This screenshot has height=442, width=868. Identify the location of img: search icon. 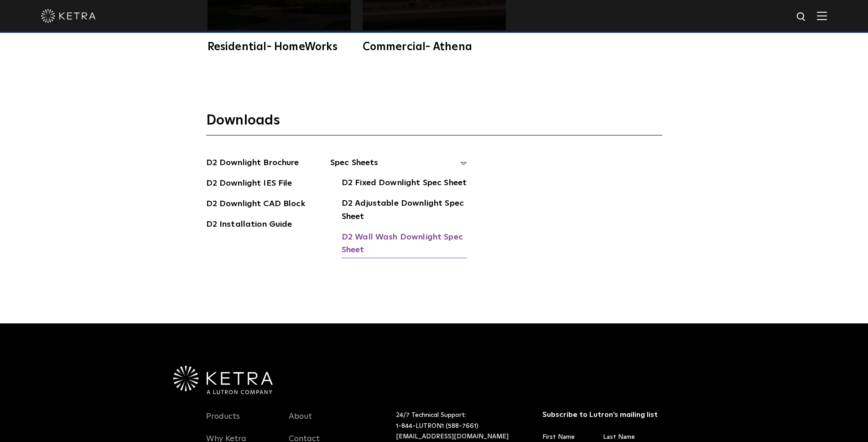
(801, 17).